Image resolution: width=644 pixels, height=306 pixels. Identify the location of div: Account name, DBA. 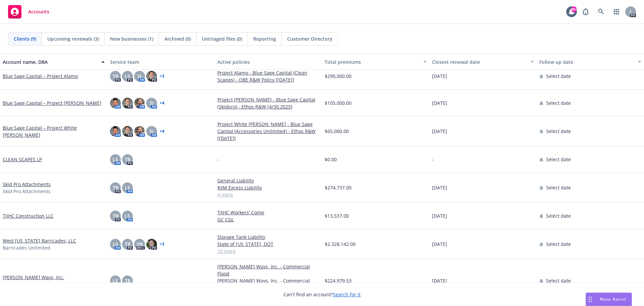
(50, 62).